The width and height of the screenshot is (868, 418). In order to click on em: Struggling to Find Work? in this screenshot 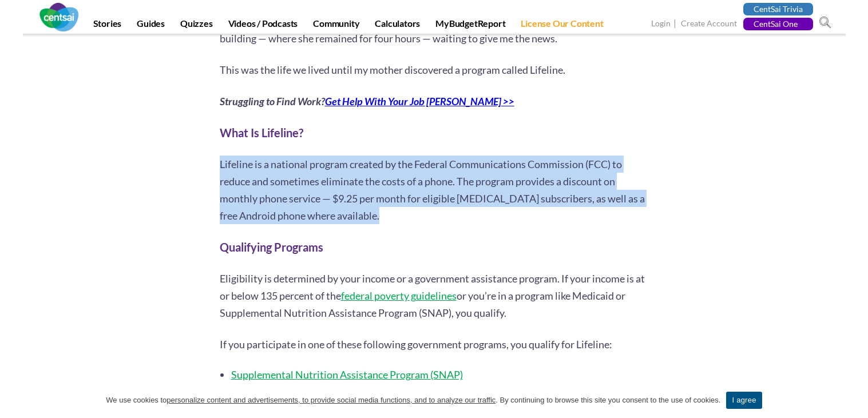, I will do `click(367, 101)`.